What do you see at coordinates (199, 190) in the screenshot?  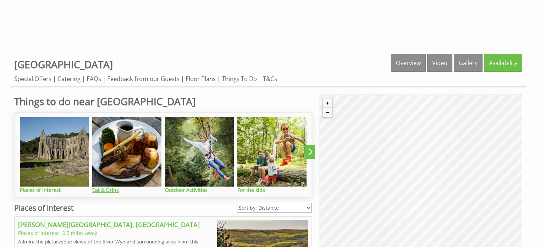 I see `h4: Outdoor Activities` at bounding box center [199, 190].